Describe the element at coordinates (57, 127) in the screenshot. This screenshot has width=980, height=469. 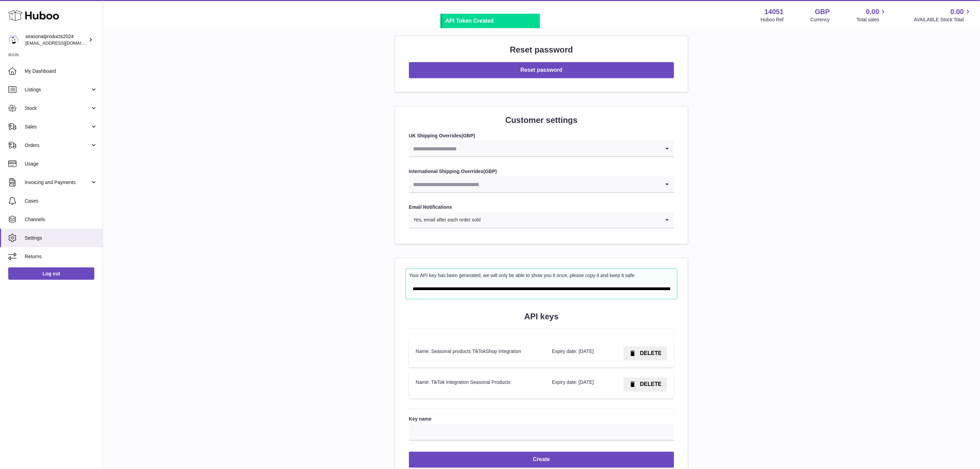
I see `span: Sales` at that location.